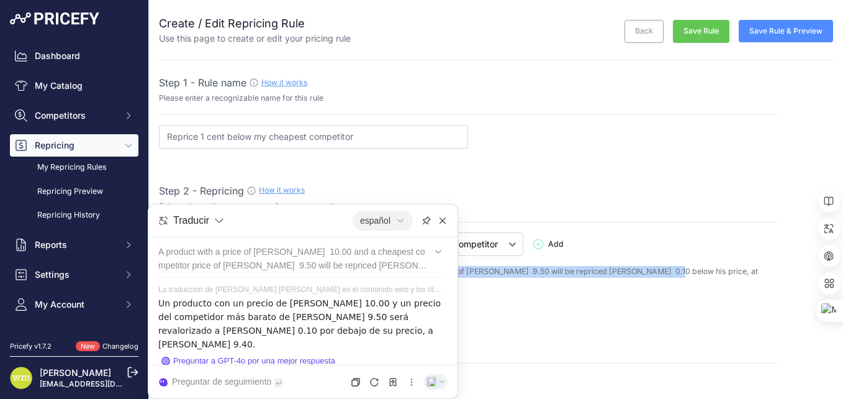 Image resolution: width=843 pixels, height=399 pixels. What do you see at coordinates (74, 304) in the screenshot?
I see `button: My Account` at bounding box center [74, 304].